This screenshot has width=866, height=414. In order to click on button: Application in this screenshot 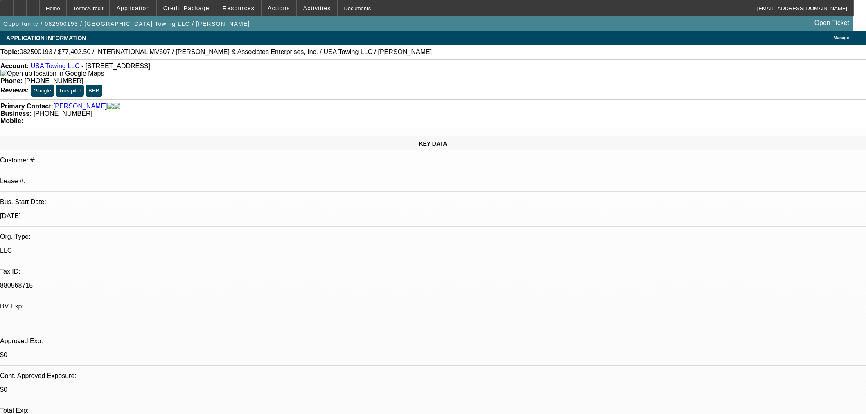, I will do `click(133, 8)`.